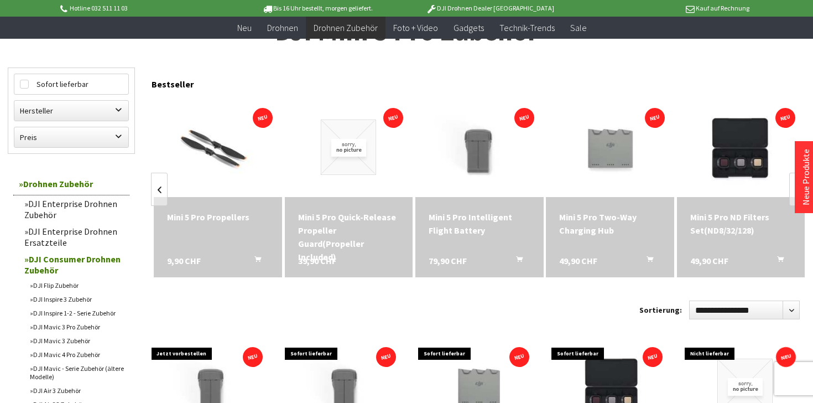 The width and height of the screenshot is (813, 403). I want to click on a: Mini 5 Pro Propellers 9,90 CHF In den Warenkorb, so click(218, 217).